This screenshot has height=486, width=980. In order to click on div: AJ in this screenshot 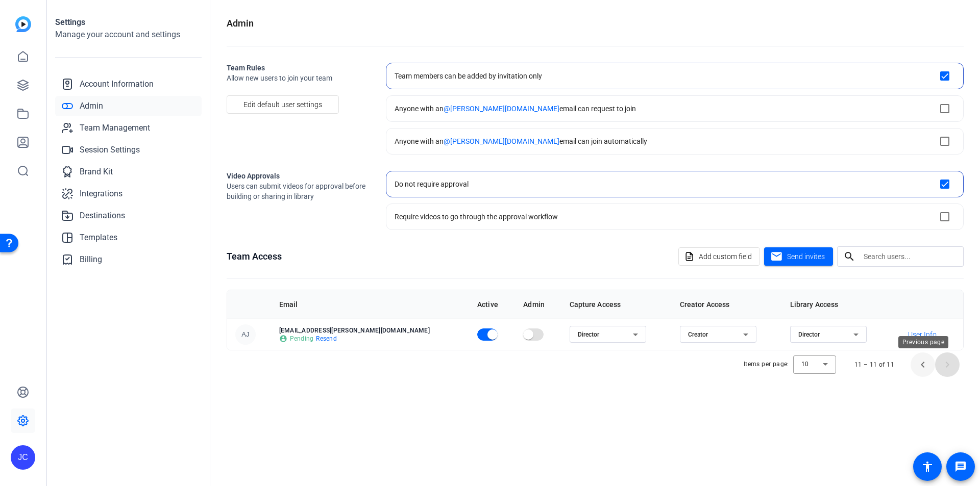, I will do `click(245, 334)`.